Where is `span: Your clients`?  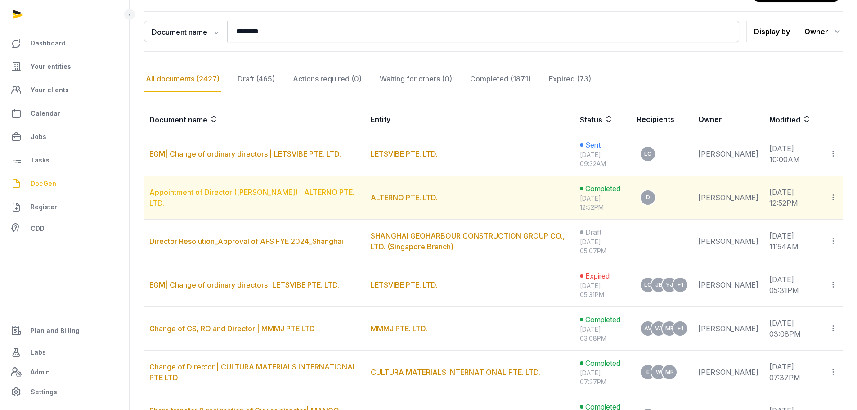
span: Your clients is located at coordinates (49, 90).